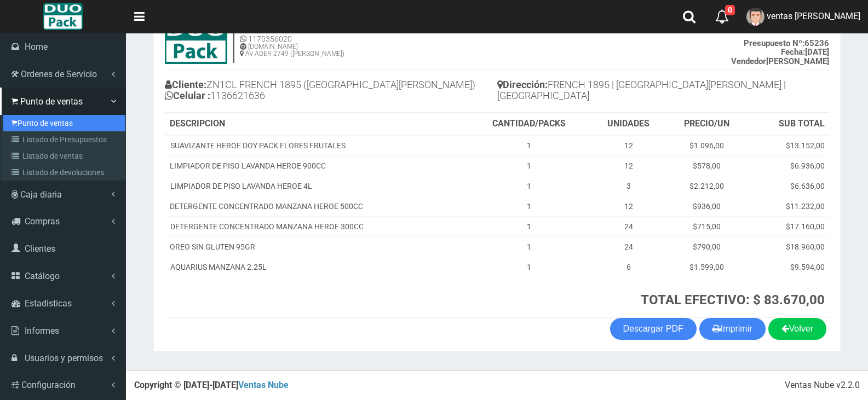 The width and height of the screenshot is (868, 400). Describe the element at coordinates (529, 124) in the screenshot. I see `th: CANTIDAD/PACKS` at that location.